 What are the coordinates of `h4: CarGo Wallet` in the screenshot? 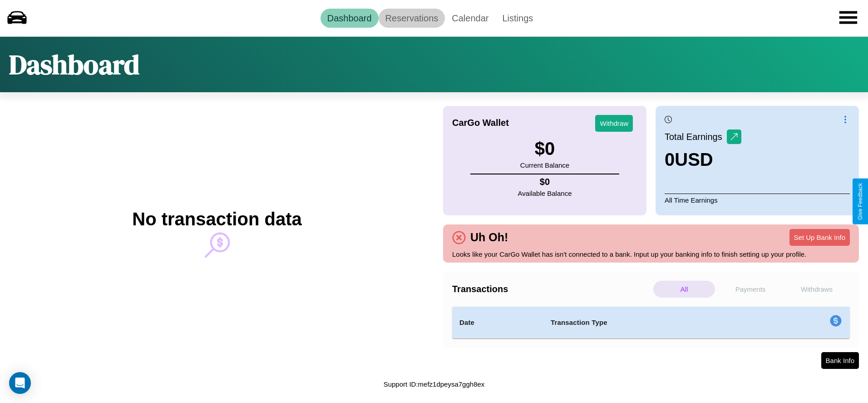 It's located at (480, 122).